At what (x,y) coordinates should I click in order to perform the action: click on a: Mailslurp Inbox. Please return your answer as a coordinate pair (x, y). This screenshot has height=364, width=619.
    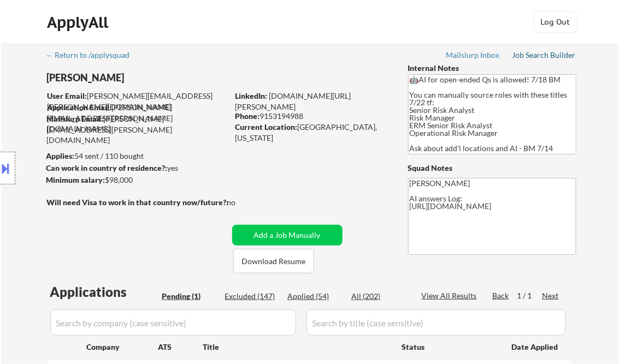
    Looking at the image, I should click on (474, 56).